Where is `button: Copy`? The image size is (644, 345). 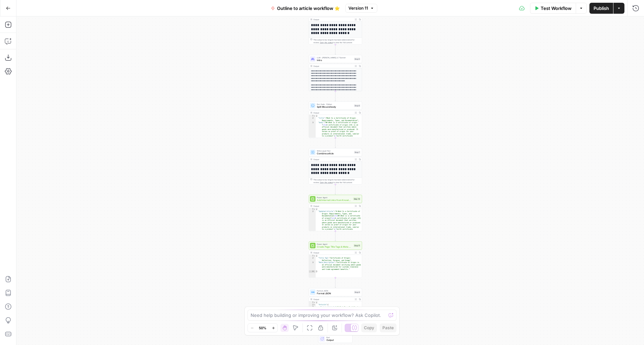 button: Copy is located at coordinates (369, 328).